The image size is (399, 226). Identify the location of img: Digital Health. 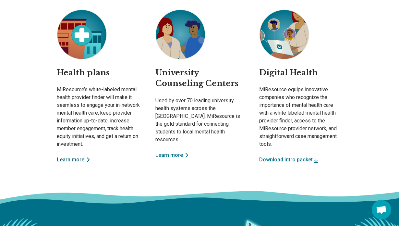
(284, 34).